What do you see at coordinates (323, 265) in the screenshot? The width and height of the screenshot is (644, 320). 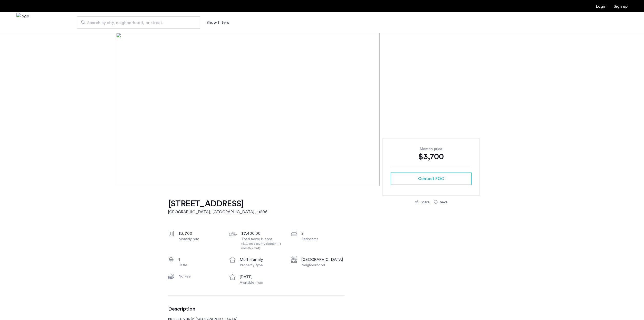 I see `div: Neighborhood` at bounding box center [323, 265].